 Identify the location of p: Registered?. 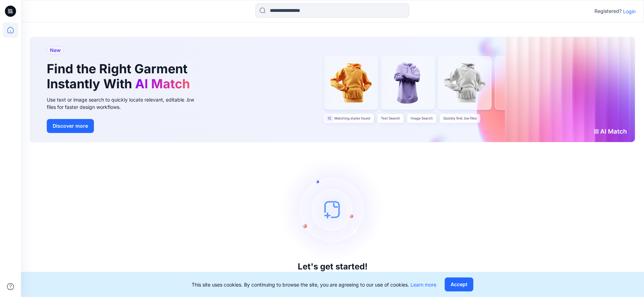
(608, 11).